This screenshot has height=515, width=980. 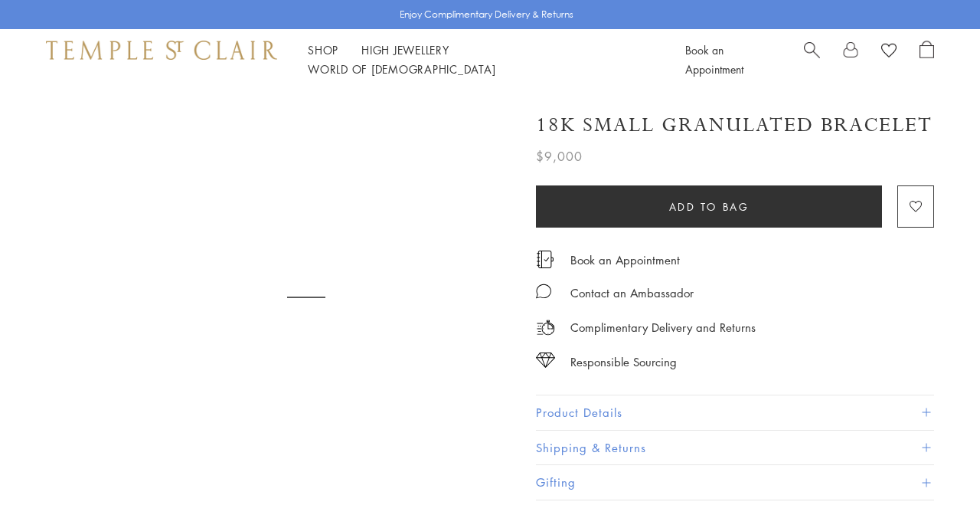 What do you see at coordinates (545, 259) in the screenshot?
I see `img: icon_appointment.svg` at bounding box center [545, 259].